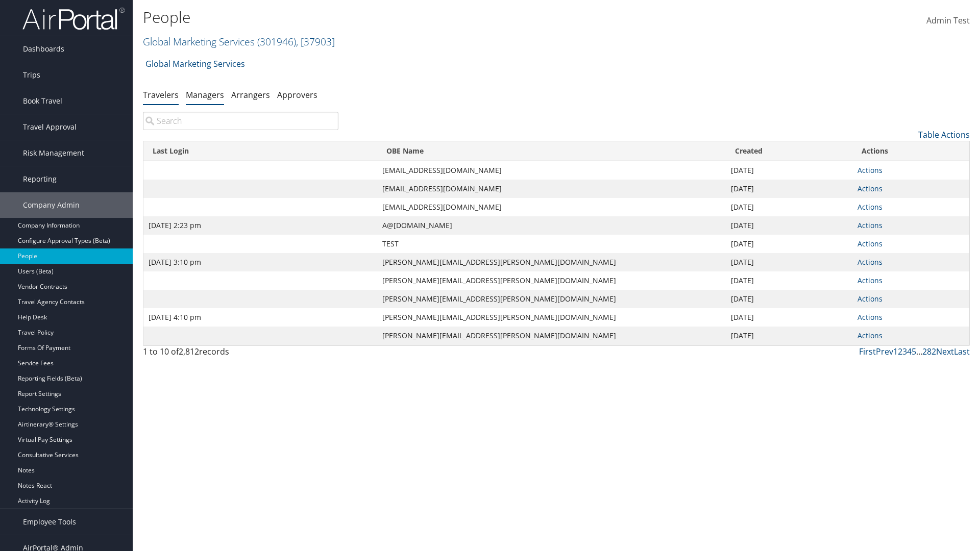 The height and width of the screenshot is (551, 980). Describe the element at coordinates (904, 352) in the screenshot. I see `a: 3` at that location.